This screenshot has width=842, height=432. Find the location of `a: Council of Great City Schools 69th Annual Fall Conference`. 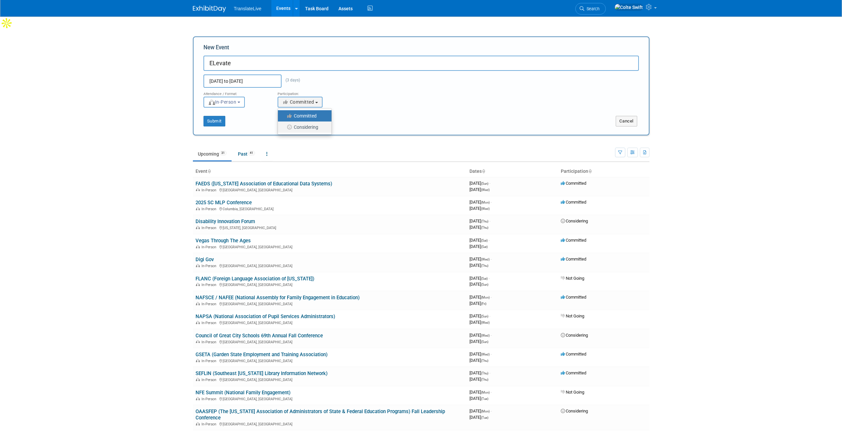

a: Council of Great City Schools 69th Annual Fall Conference is located at coordinates (259, 336).